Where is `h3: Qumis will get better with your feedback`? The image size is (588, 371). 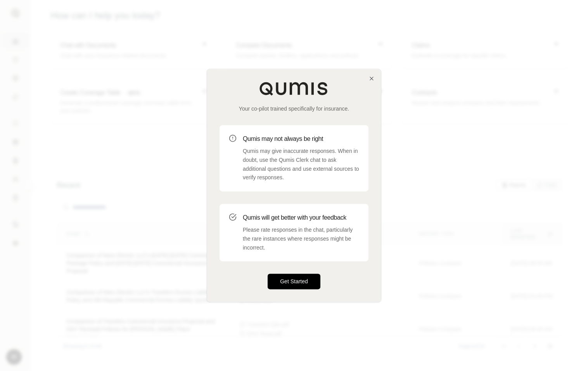 h3: Qumis will get better with your feedback is located at coordinates (301, 218).